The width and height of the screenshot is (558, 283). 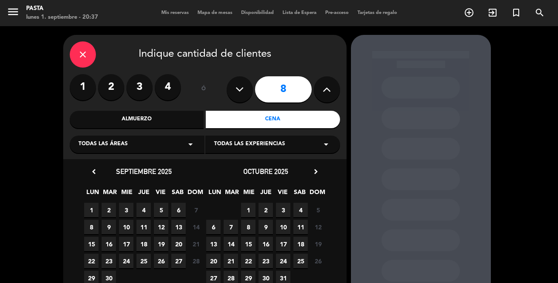 What do you see at coordinates (205, 54) in the screenshot?
I see `div: Indique cantidad de clientes` at bounding box center [205, 54].